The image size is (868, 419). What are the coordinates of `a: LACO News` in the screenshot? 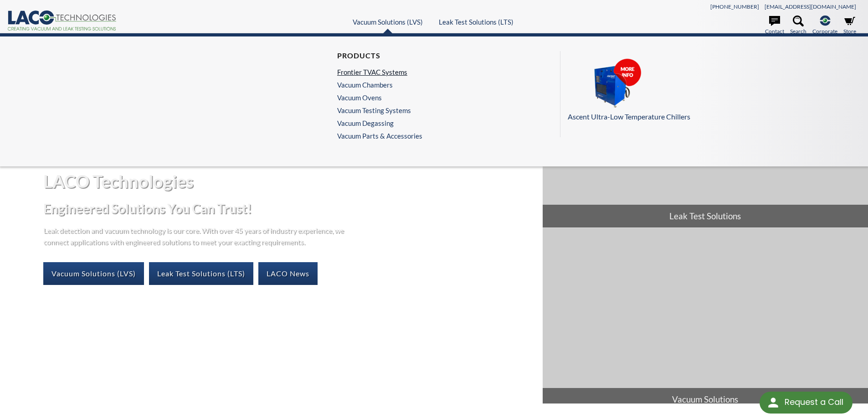 It's located at (288, 273).